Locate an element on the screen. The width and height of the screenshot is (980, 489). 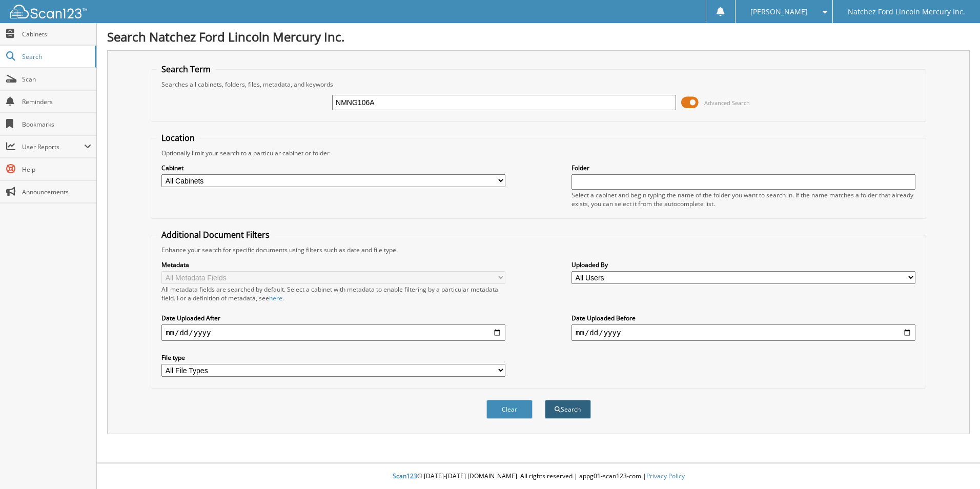
div: Select a cabinet and begin typing the name of the folder you want to search in. If the name match... is located at coordinates (743, 200).